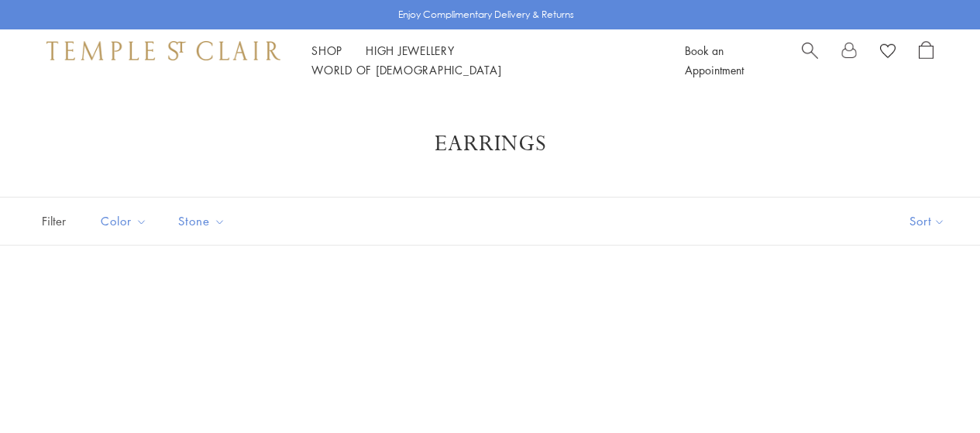  What do you see at coordinates (124, 221) in the screenshot?
I see `button: Color` at bounding box center [124, 221].